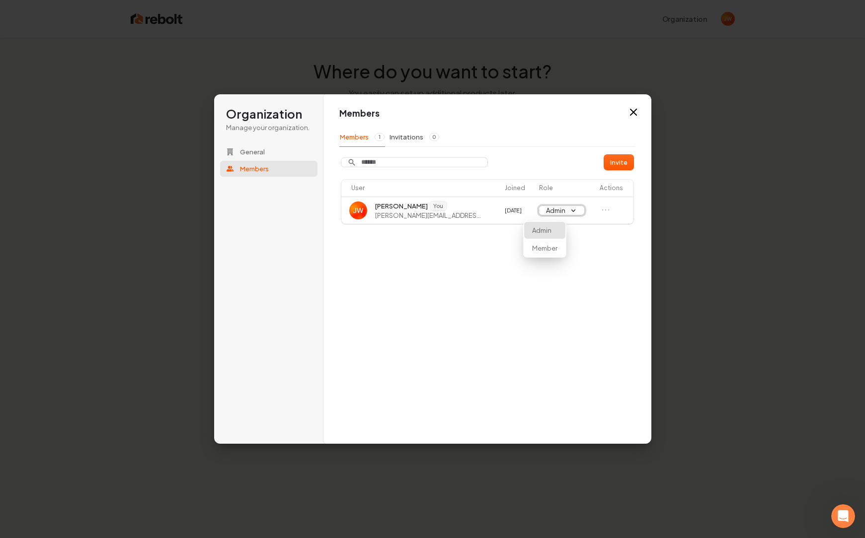 The width and height of the screenshot is (865, 538). Describe the element at coordinates (434, 137) in the screenshot. I see `span: 0` at that location.